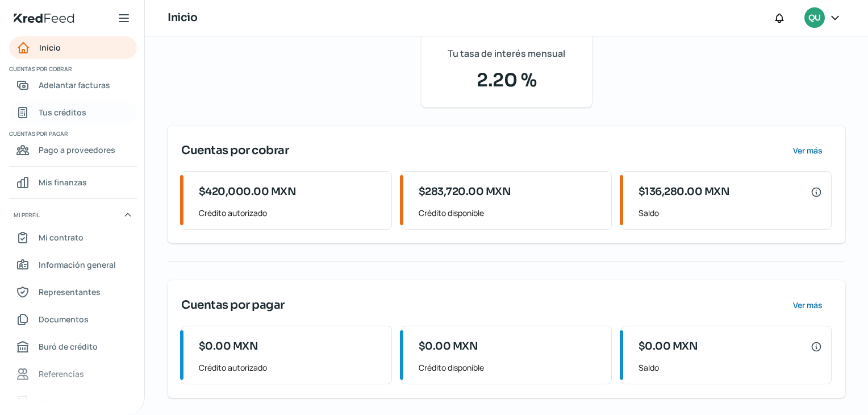 This screenshot has width=868, height=415. What do you see at coordinates (77, 149) in the screenshot?
I see `span: Pago a proveedores` at bounding box center [77, 149].